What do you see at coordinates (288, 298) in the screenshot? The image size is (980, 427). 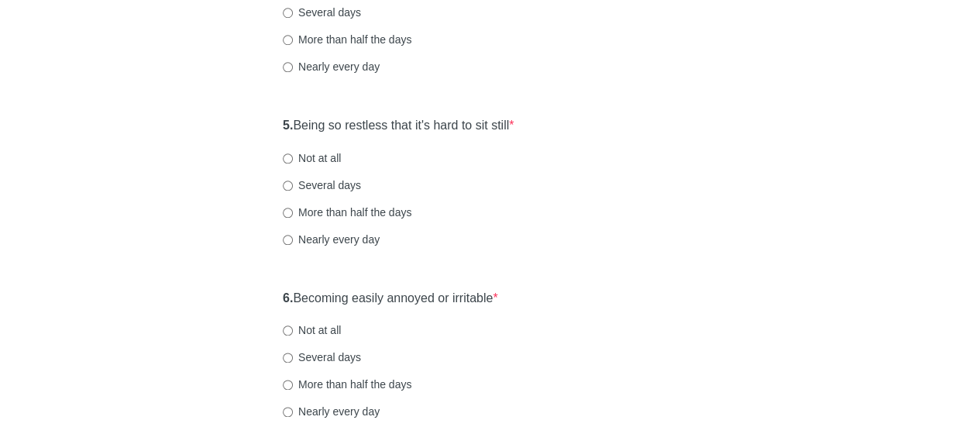 I see `strong: 6.` at bounding box center [288, 298].